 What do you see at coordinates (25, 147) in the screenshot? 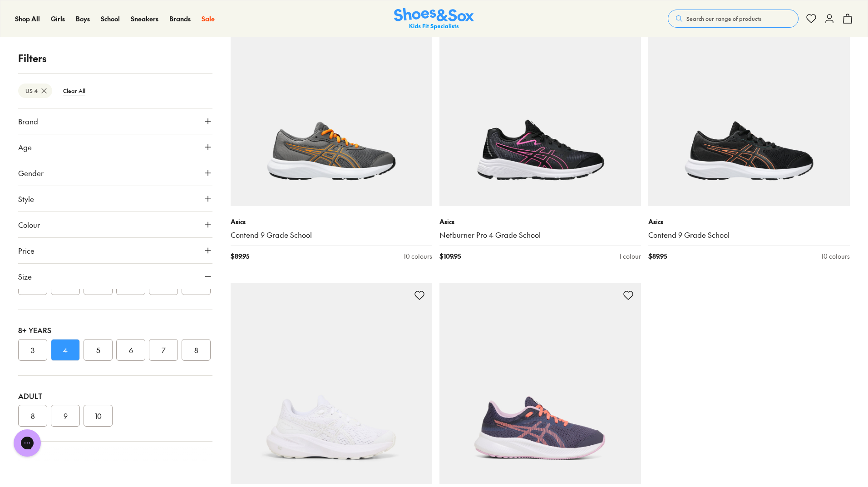
I see `span: Age` at bounding box center [25, 147].